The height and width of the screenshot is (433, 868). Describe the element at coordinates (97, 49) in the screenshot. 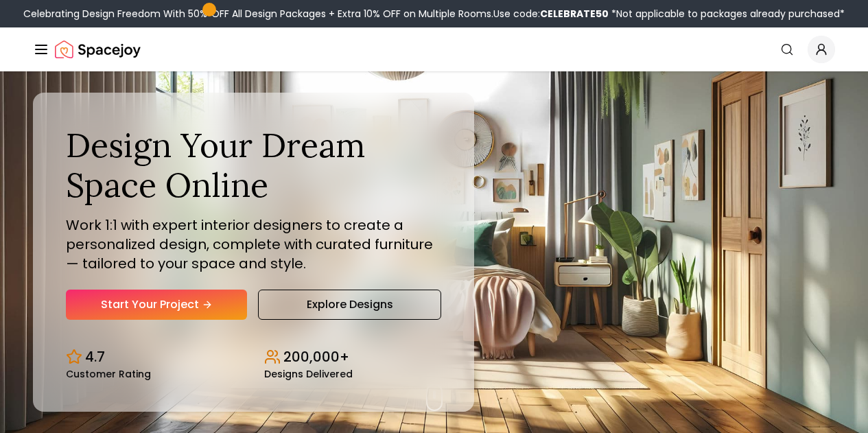

I see `img: Spacejoy Logo` at that location.